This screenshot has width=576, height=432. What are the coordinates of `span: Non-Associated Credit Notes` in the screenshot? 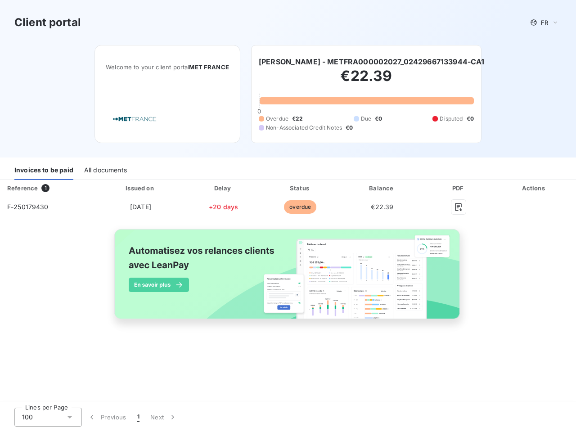 It's located at (304, 128).